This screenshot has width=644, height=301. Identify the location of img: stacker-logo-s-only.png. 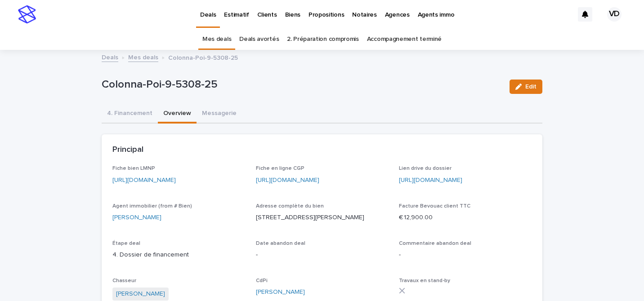
(27, 14).